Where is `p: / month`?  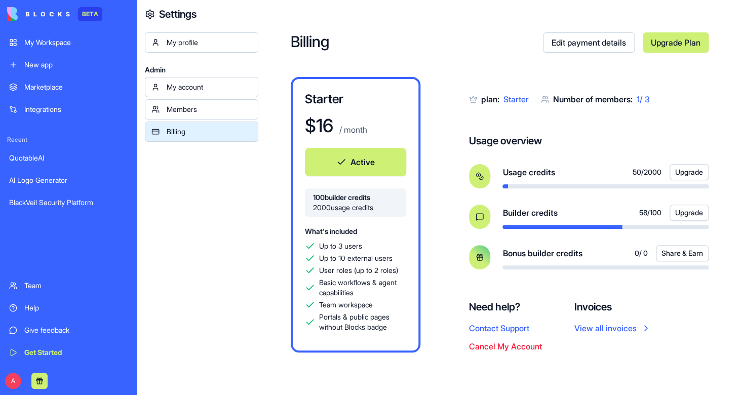
p: / month is located at coordinates (352, 130).